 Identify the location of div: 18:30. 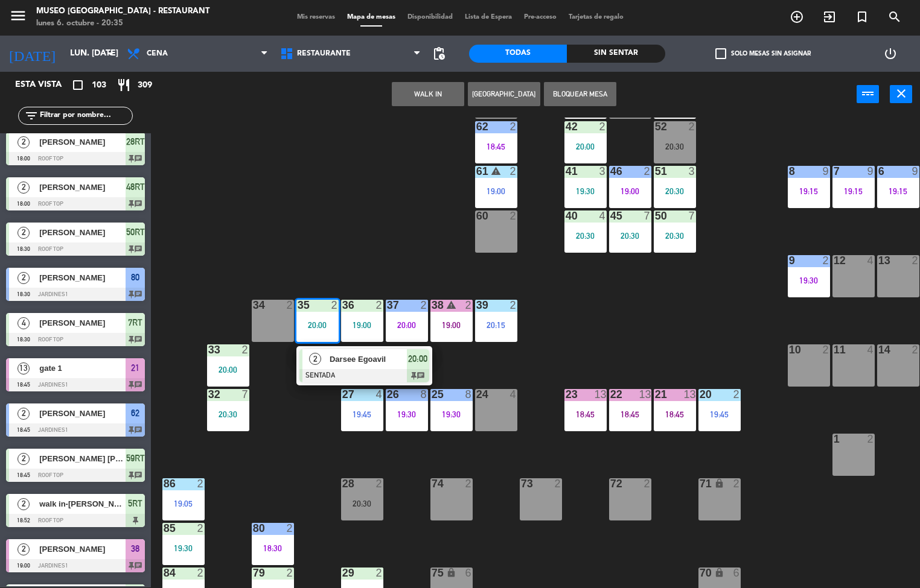
(273, 548).